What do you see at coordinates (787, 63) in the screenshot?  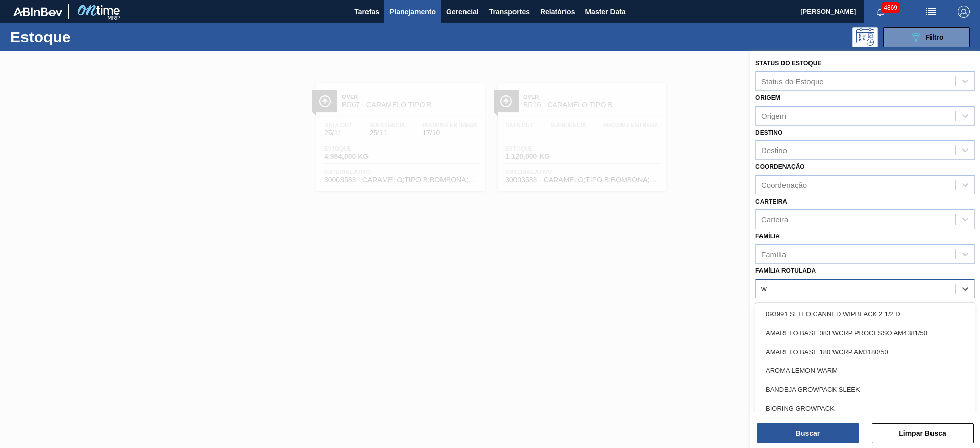 I see `label: Status do Estoque` at bounding box center [787, 63].